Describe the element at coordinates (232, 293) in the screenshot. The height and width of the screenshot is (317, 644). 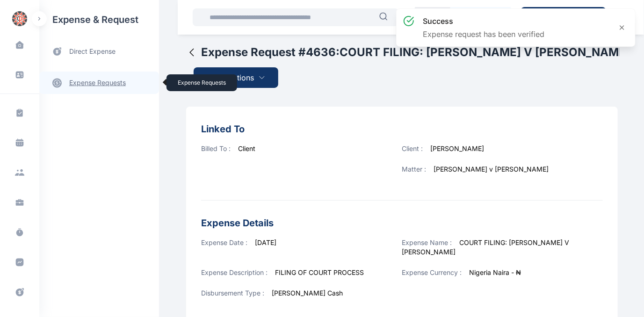
I see `span: Disbursement Type :` at that location.